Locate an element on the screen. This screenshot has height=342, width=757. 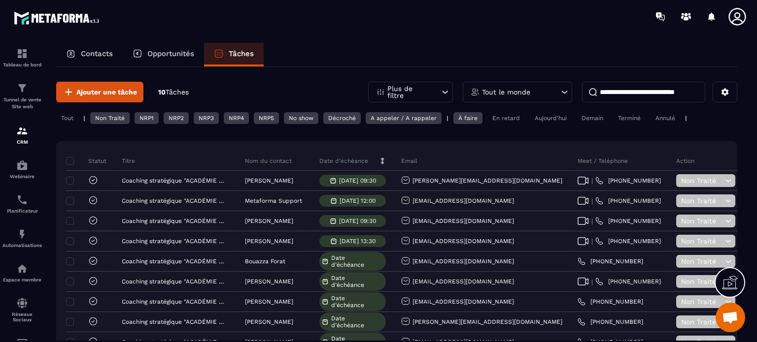
p: CRM is located at coordinates (22, 142).